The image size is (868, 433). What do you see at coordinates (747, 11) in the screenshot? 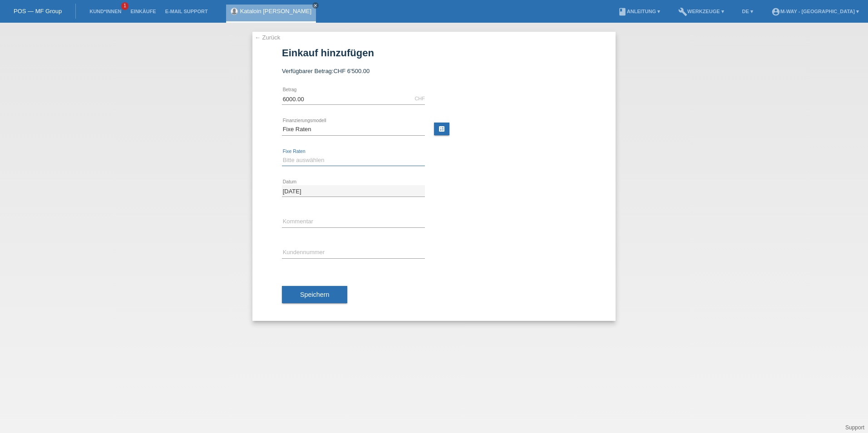
I see `a: DE ▾` at bounding box center [747, 11].